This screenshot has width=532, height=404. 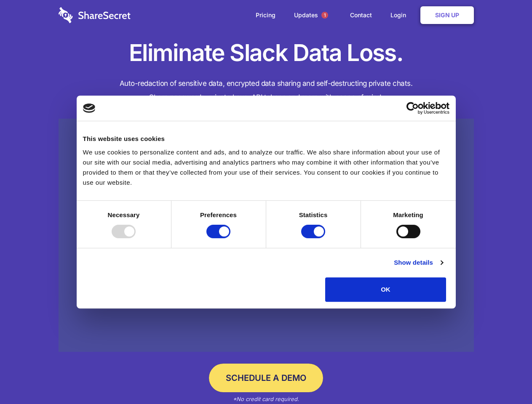 What do you see at coordinates (266, 378) in the screenshot?
I see `a: Schedule a Demo` at bounding box center [266, 378].